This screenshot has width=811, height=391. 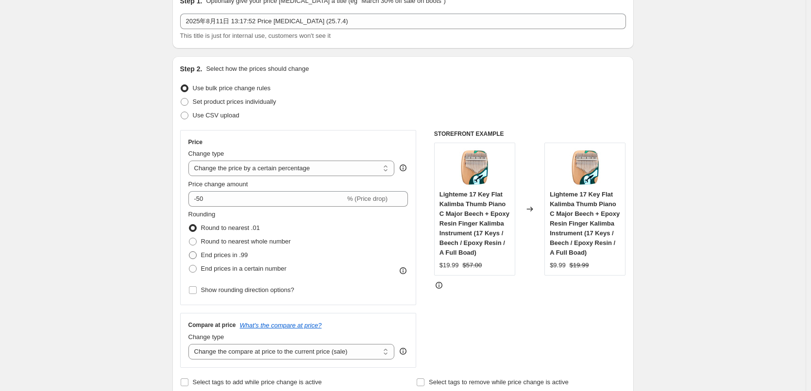 What do you see at coordinates (212, 325) in the screenshot?
I see `h3: Compare at price` at bounding box center [212, 325].